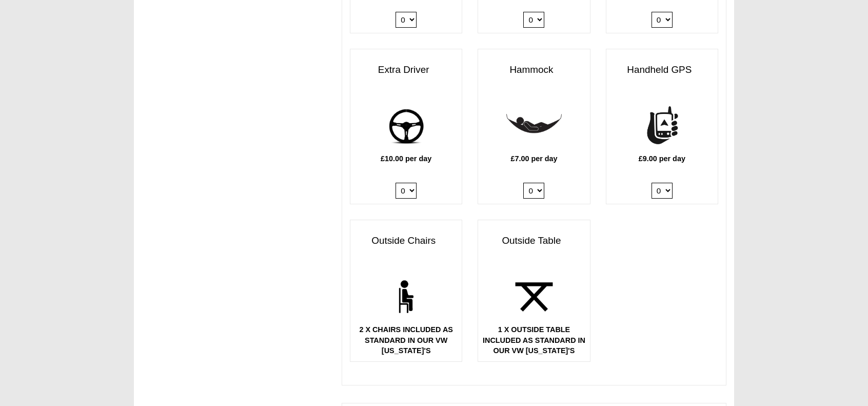 This screenshot has height=406, width=868. Describe the element at coordinates (662, 159) in the screenshot. I see `b: £9.00 per day` at that location.